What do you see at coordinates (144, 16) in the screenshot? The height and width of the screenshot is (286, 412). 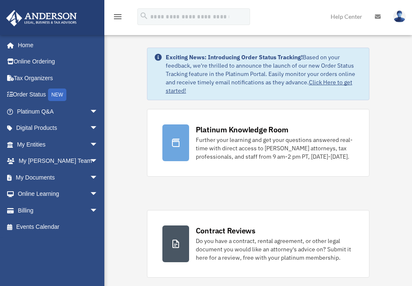 I see `i: search` at bounding box center [144, 16].